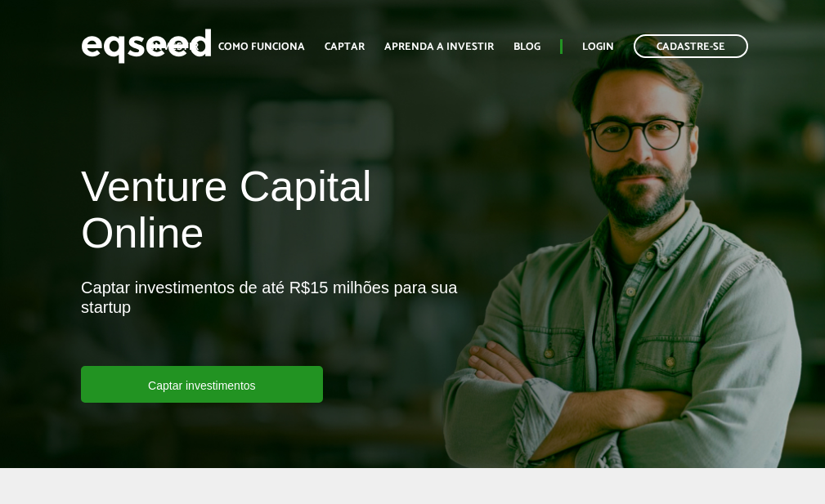 This screenshot has width=825, height=504. What do you see at coordinates (274, 214) in the screenshot?
I see `h1: Venture Capital Online` at bounding box center [274, 214].